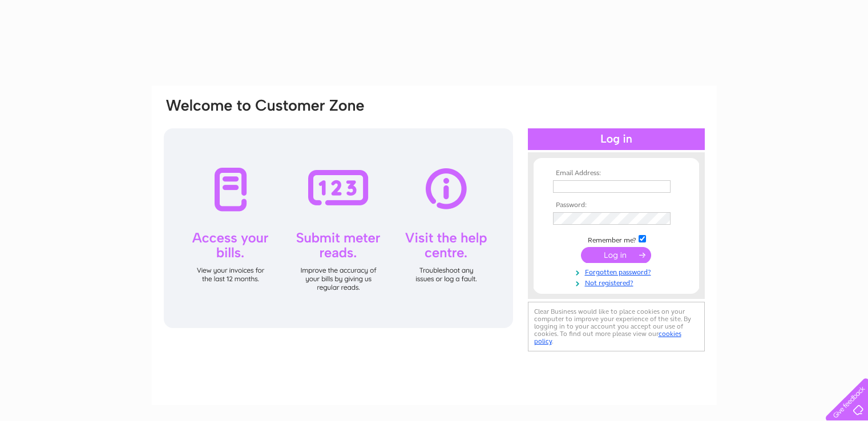 This screenshot has height=421, width=868. What do you see at coordinates (616, 205) in the screenshot?
I see `th: Password:` at bounding box center [616, 205].